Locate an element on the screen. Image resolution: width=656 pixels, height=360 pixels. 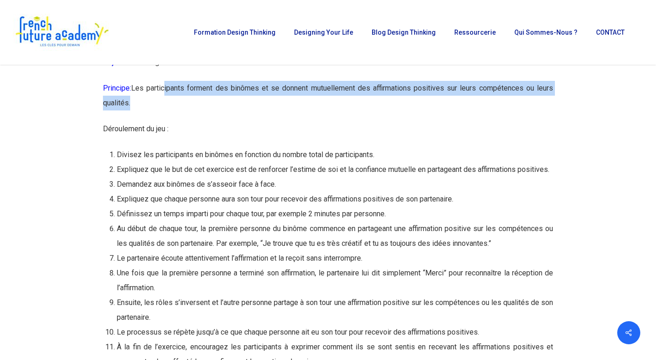
p: Déroulement du jeu : is located at coordinates (328, 134).